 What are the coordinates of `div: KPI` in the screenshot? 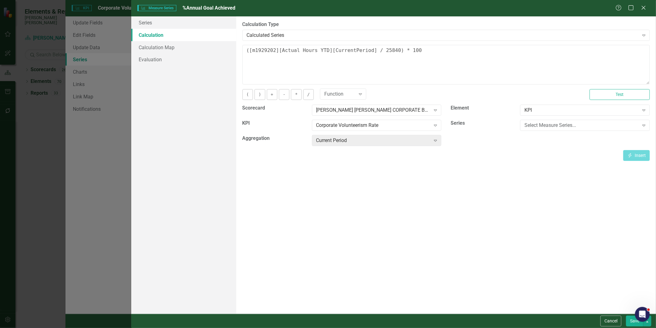 It's located at (582, 110).